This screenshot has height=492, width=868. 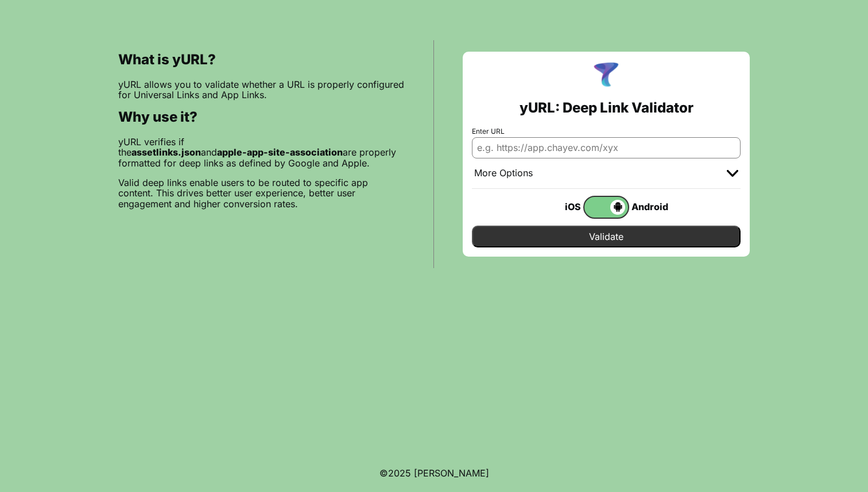 I want to click on p: yURL verifies if the and are properly formatted for deep links as defined by Google and Apple., so click(x=262, y=152).